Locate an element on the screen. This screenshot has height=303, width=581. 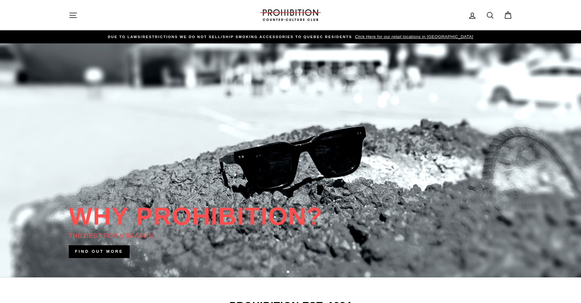
a: DUE TO LAWS/restrictions WE DO NOT SELL/SHIP SMOKING ACCESSORIES to qUEBEC RESIDENTS Click Here f... is located at coordinates (291, 37).